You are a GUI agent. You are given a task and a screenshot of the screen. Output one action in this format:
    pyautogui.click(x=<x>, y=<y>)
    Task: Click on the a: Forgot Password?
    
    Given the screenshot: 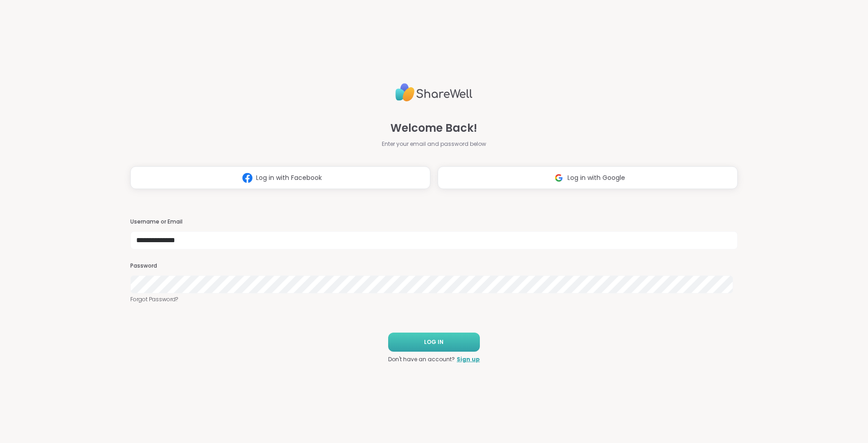 What is the action you would take?
    pyautogui.click(x=434, y=299)
    